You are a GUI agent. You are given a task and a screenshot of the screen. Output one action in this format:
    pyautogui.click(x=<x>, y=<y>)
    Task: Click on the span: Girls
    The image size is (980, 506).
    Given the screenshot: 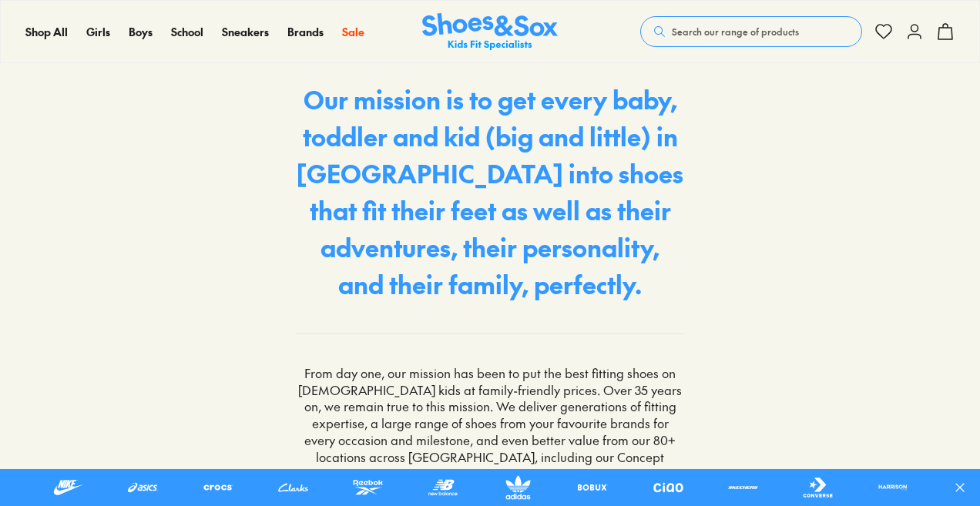 What is the action you would take?
    pyautogui.click(x=98, y=32)
    